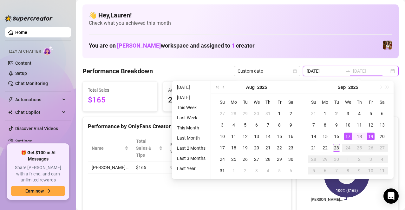  I want to click on th: Th, so click(360, 102).